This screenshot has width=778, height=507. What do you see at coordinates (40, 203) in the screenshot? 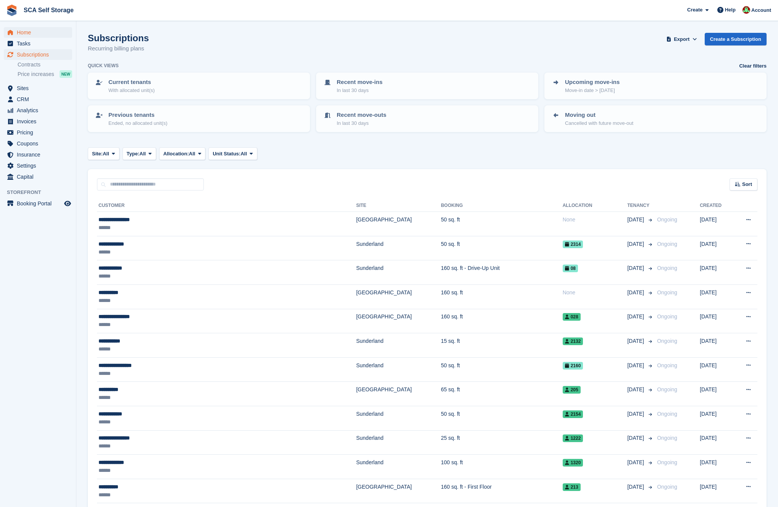
I see `span: Booking Portal` at bounding box center [40, 203].